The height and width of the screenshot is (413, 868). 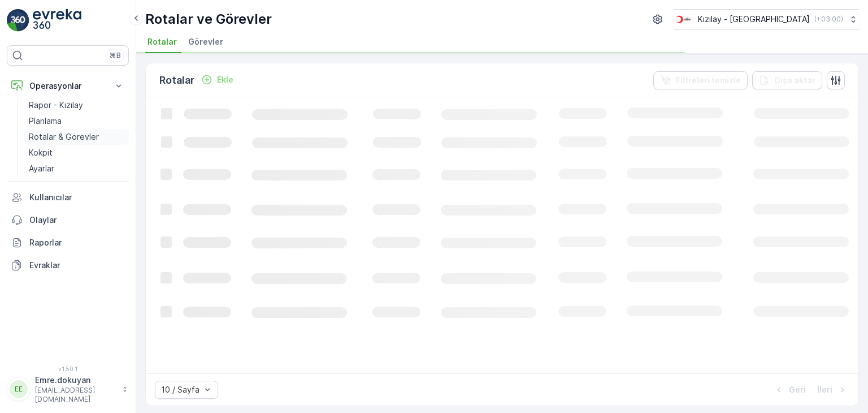 What do you see at coordinates (77, 137) in the screenshot?
I see `a: Rotalar & Görevler` at bounding box center [77, 137].